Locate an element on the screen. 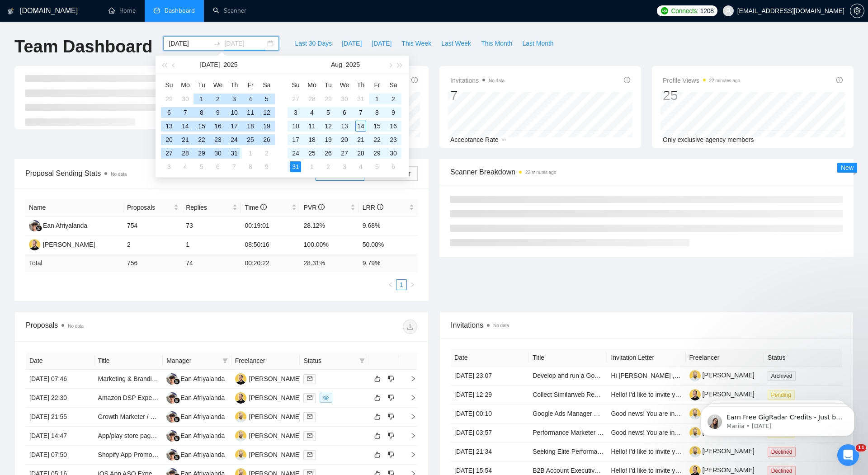 This screenshot has height=475, width=868. span: Dashboard is located at coordinates (180, 11).